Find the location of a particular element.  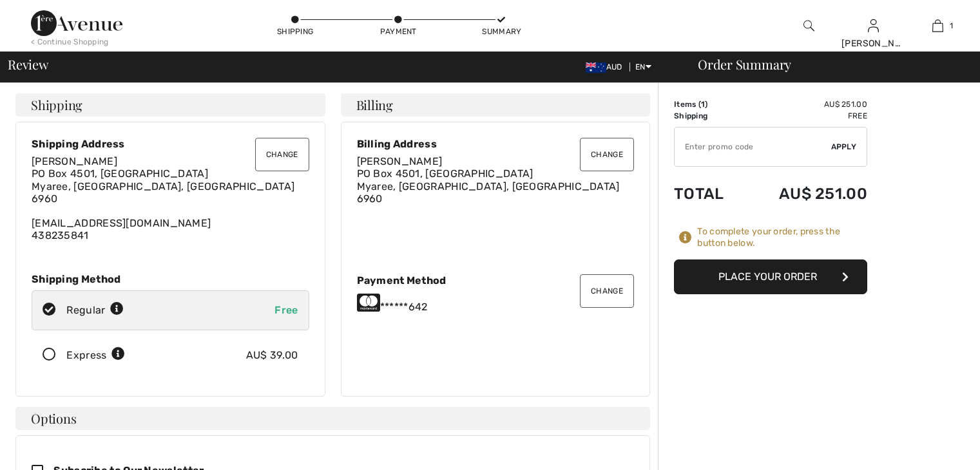

span: Apply is located at coordinates (844, 147).